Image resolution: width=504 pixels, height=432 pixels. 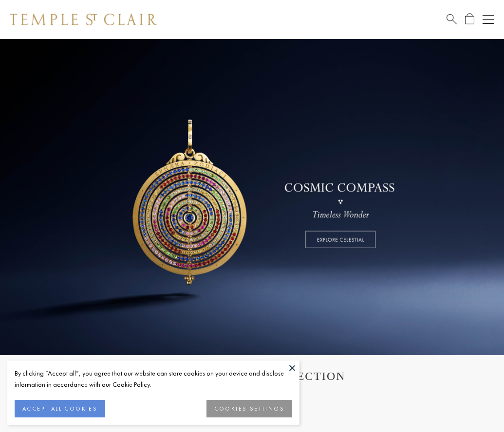 What do you see at coordinates (83, 19) in the screenshot?
I see `img: Temple St. Clair` at bounding box center [83, 19].